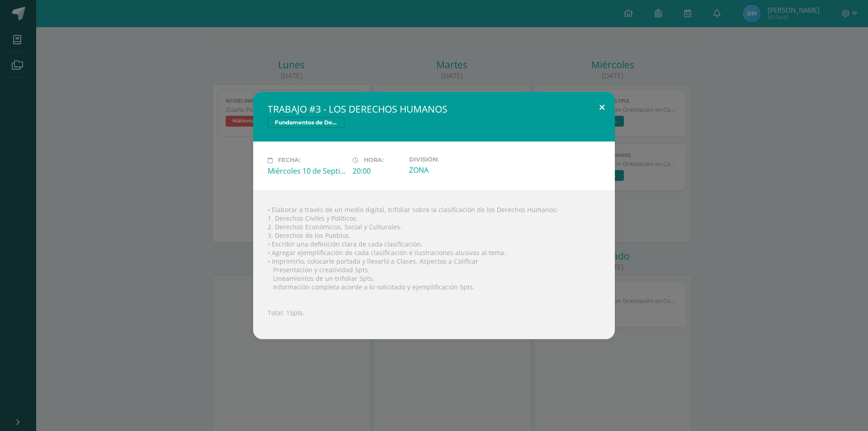 This screenshot has width=868, height=431. I want to click on h2: TRABAJO #3 - LOS DERECHOS HUMANOS, so click(434, 109).